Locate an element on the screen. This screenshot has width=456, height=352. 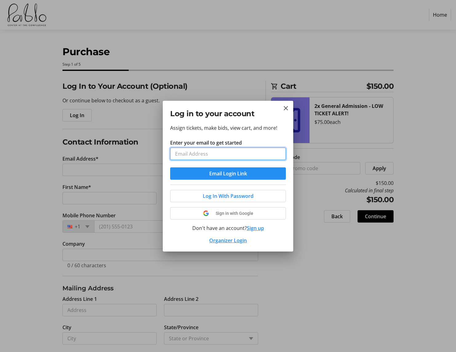
button: Log In With Password is located at coordinates (228, 196).